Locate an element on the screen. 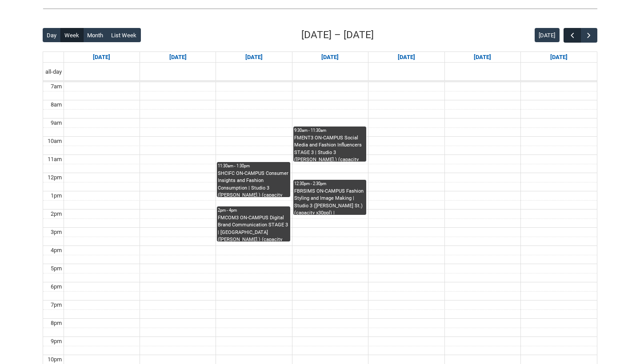  button: Week is located at coordinates (72, 35).